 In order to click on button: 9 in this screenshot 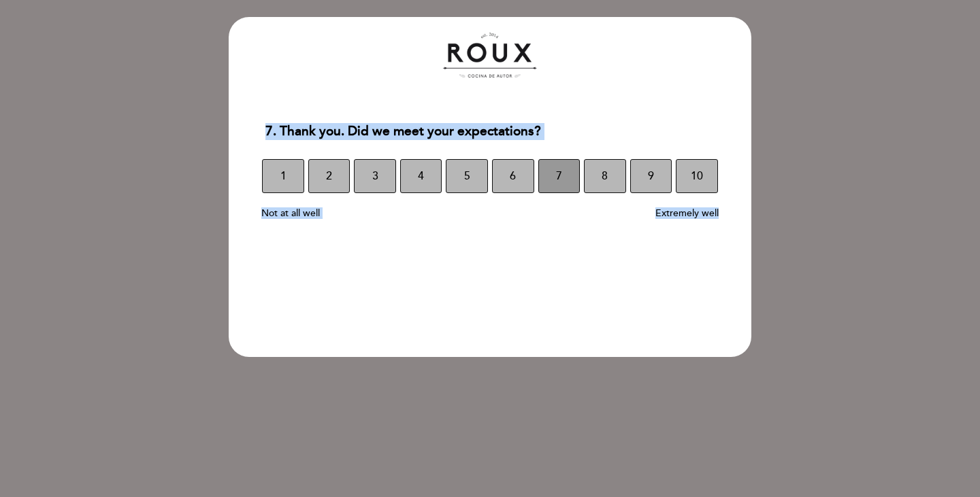, I will do `click(651, 176)`.